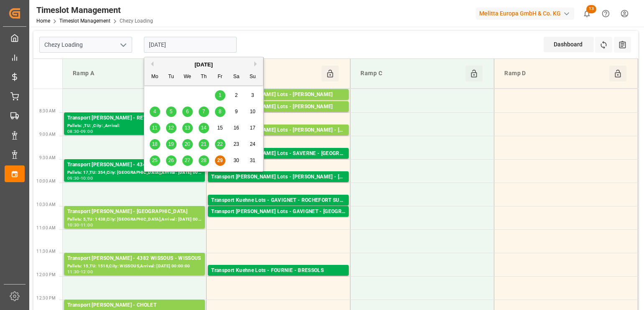 Image resolution: width=644 pixels, height=310 pixels. I want to click on div: Choose Sunday, August 24th, 2025, so click(253, 144).